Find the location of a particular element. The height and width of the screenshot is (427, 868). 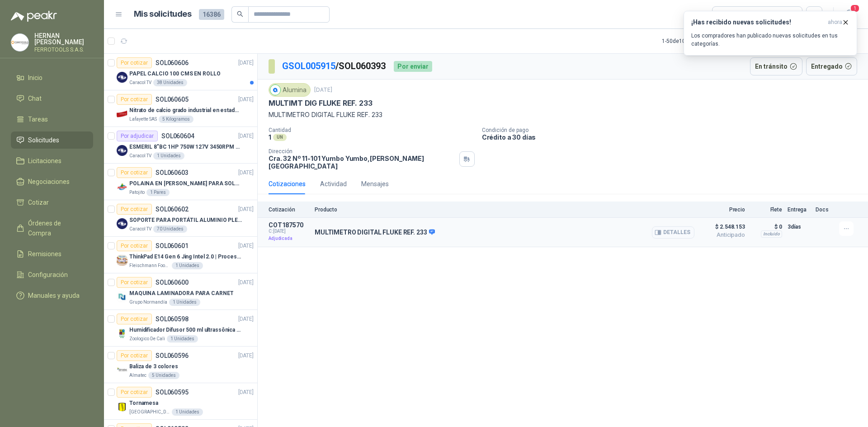

span: 16386 is located at coordinates (212, 15).